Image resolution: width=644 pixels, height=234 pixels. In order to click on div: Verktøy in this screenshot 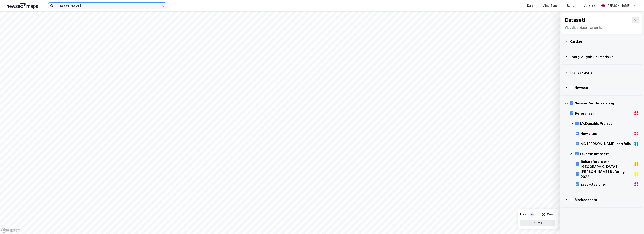, I will do `click(589, 6)`.